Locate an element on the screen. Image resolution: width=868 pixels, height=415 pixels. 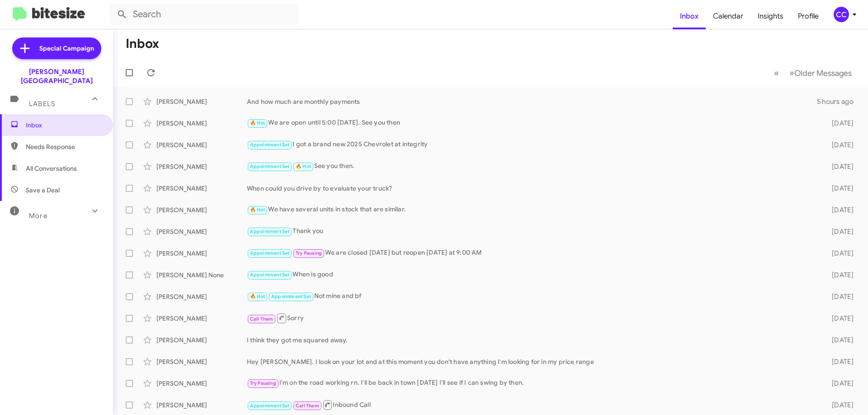
div: See you then. is located at coordinates (532, 166).